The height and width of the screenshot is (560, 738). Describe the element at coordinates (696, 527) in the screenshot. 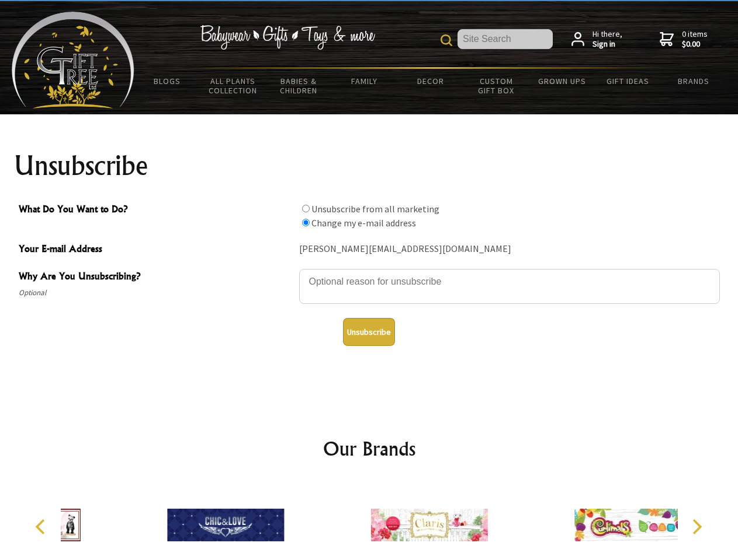

I see `button: Next` at that location.